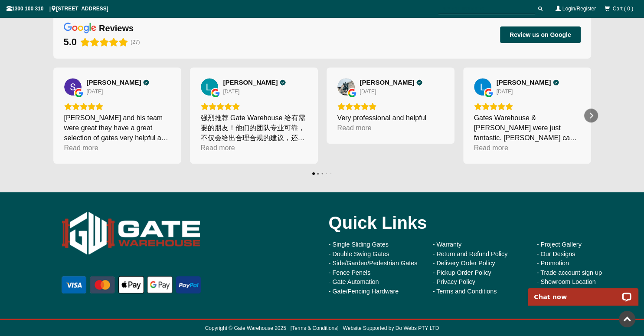 This screenshot has width=644, height=336. What do you see at coordinates (447, 244) in the screenshot?
I see `a: - Warranty` at bounding box center [447, 244].